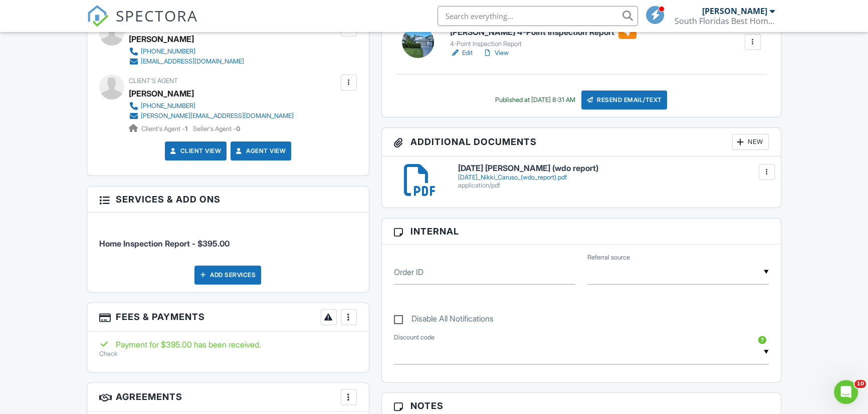 The width and height of the screenshot is (868, 414). I want to click on label: Discount code, so click(414, 338).